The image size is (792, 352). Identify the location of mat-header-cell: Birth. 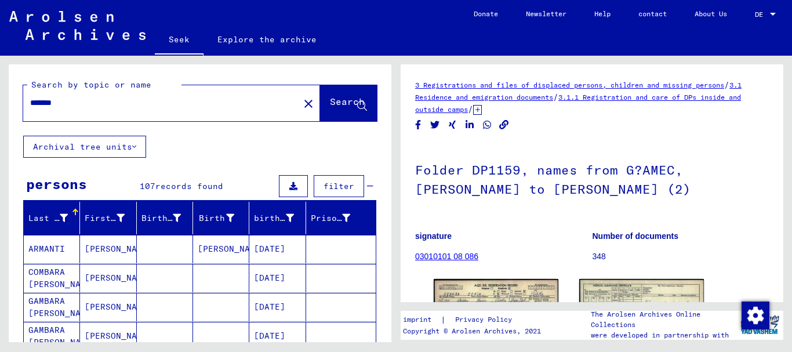
(221, 218).